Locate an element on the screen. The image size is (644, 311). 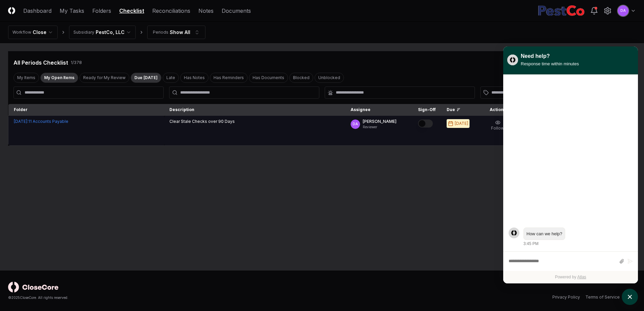
div: 3:45 PM is located at coordinates (531, 244).